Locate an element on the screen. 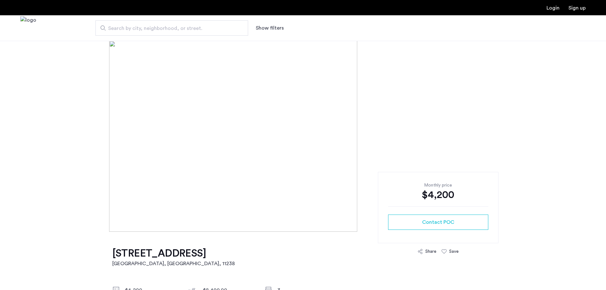 This screenshot has width=606, height=290. a: Registration is located at coordinates (577, 8).